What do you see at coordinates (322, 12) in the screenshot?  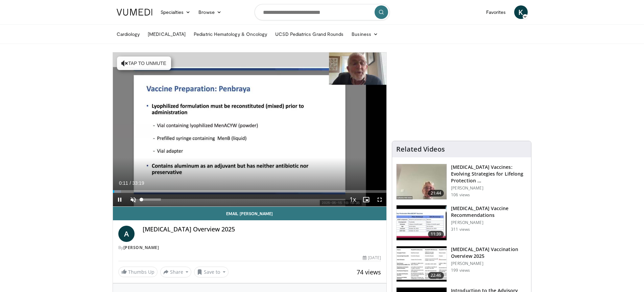 I see `input: Search topics, interventions` at bounding box center [322, 12].